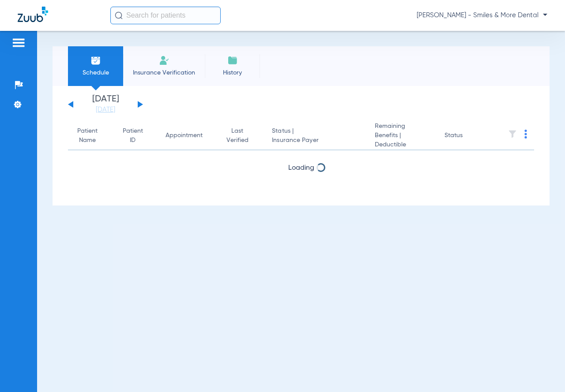 This screenshot has height=392, width=565. I want to click on span: Insurance Verification, so click(164, 73).